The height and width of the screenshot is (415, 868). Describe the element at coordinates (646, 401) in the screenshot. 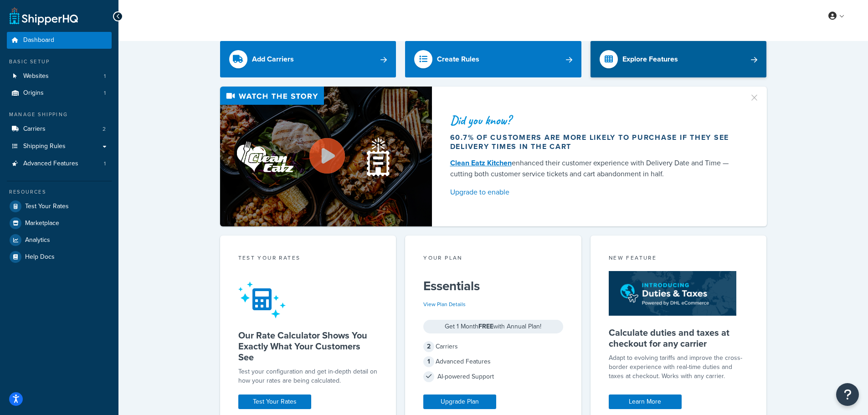

I see `a: Learn More` at that location.